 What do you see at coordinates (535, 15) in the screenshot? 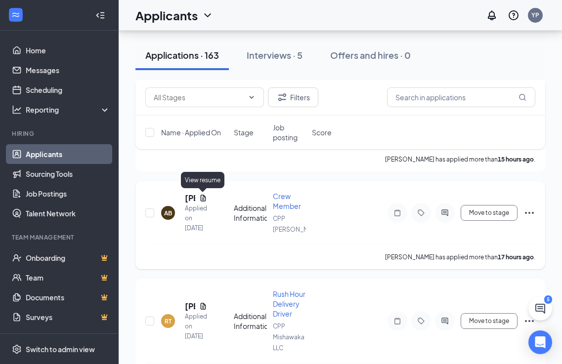
I see `div: YP` at bounding box center [535, 15].